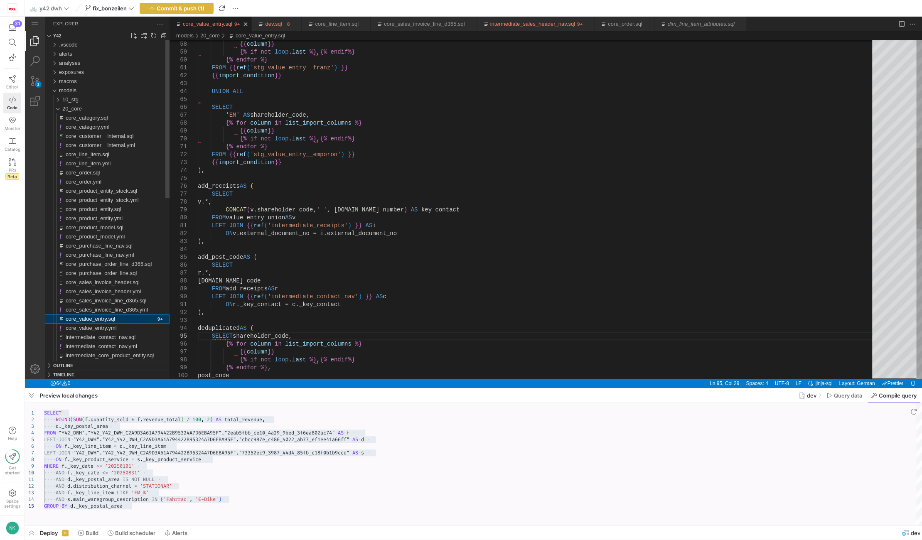 This screenshot has height=540, width=922. I want to click on img: https://storage.googleapis.com/y42-prod-data-exchange/images/oGOSqxDdlQtxIPYJfiHrUWhjI5fT83rRj0ID..., so click(12, 8).